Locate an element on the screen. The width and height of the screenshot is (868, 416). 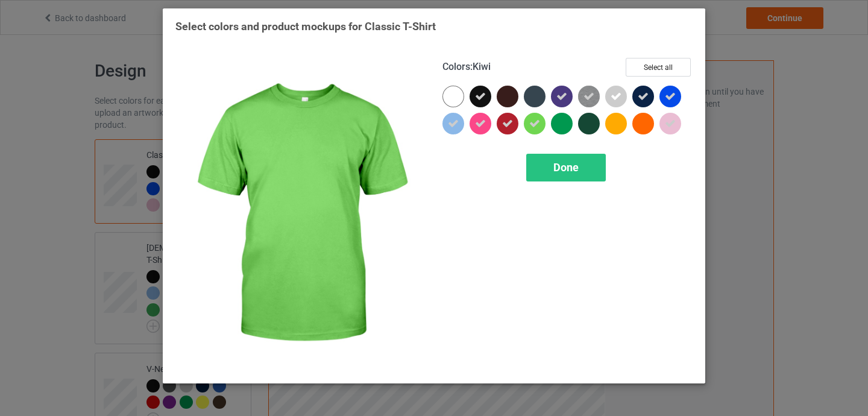
span: Select colors and product mockups for Classic T-Shirt is located at coordinates (306, 26).